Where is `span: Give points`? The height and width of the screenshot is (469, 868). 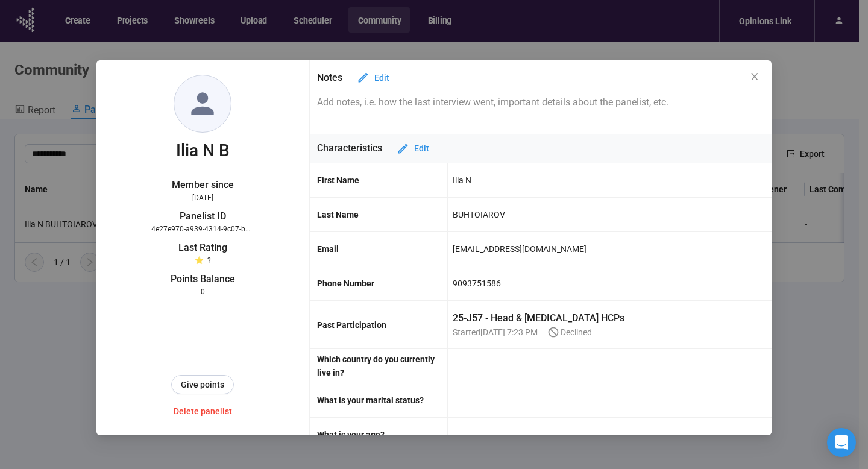
span: Give points is located at coordinates (203, 384).